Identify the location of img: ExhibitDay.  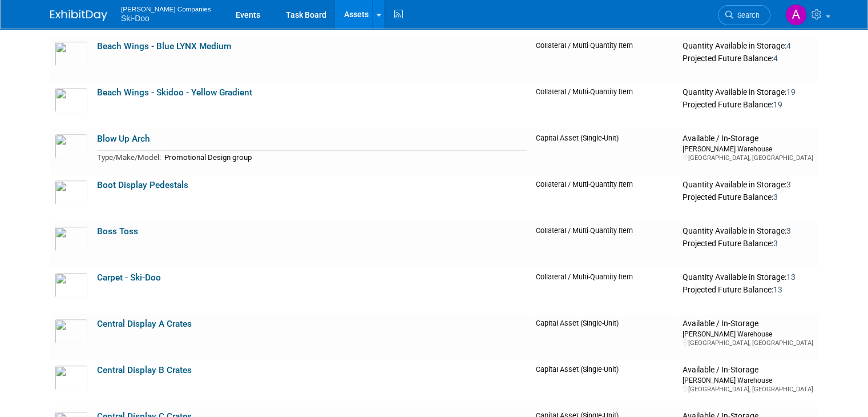
(79, 16).